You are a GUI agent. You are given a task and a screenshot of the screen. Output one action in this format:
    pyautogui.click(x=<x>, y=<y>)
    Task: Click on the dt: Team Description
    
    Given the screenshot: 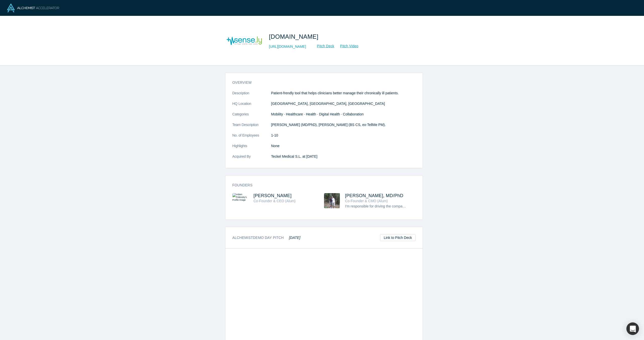 What is the action you would take?
    pyautogui.click(x=252, y=127)
    